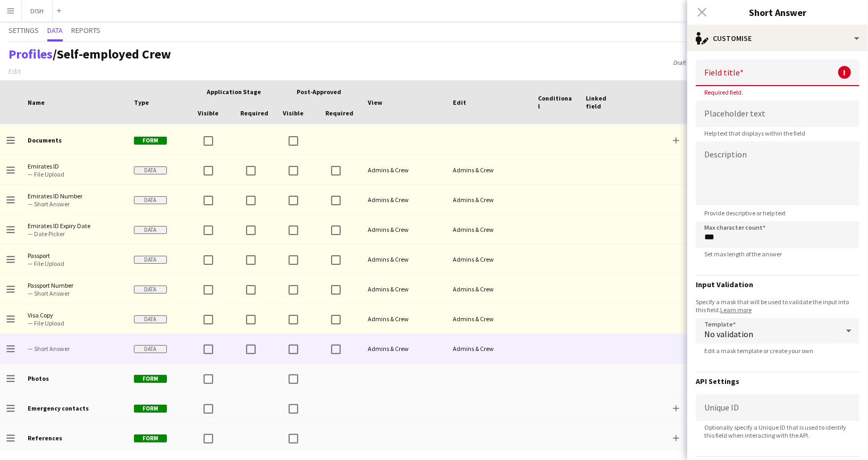 The width and height of the screenshot is (868, 460). What do you see at coordinates (603, 102) in the screenshot?
I see `span: Linked field` at bounding box center [603, 102].